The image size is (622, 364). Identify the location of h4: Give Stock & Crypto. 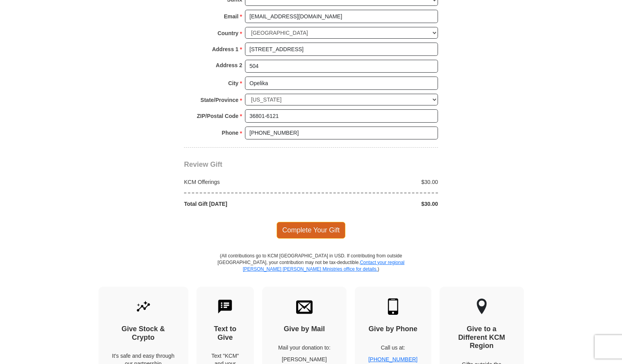
(143, 333).